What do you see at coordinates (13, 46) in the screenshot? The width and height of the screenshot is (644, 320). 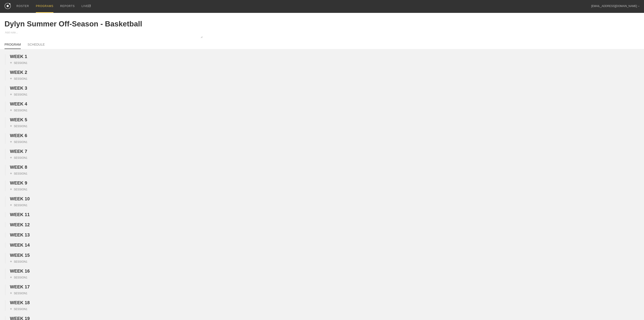 I see `a: PROGRAM` at bounding box center [13, 46].